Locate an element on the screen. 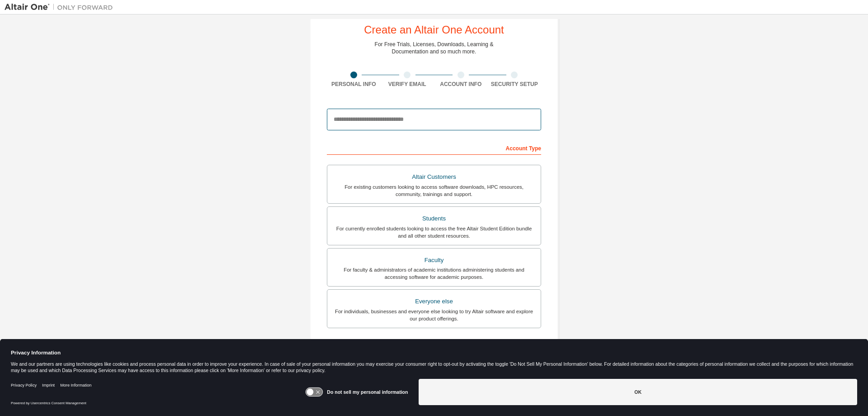 Image resolution: width=868 pixels, height=416 pixels. div: For faculty & administrators of academic institutions administering students and accessing softwa... is located at coordinates (434, 274).